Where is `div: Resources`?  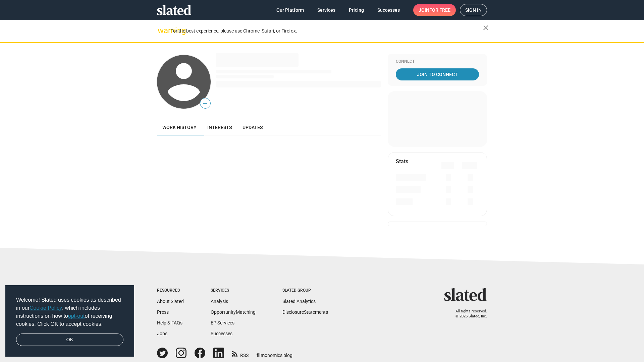 div: Resources is located at coordinates (171, 291).